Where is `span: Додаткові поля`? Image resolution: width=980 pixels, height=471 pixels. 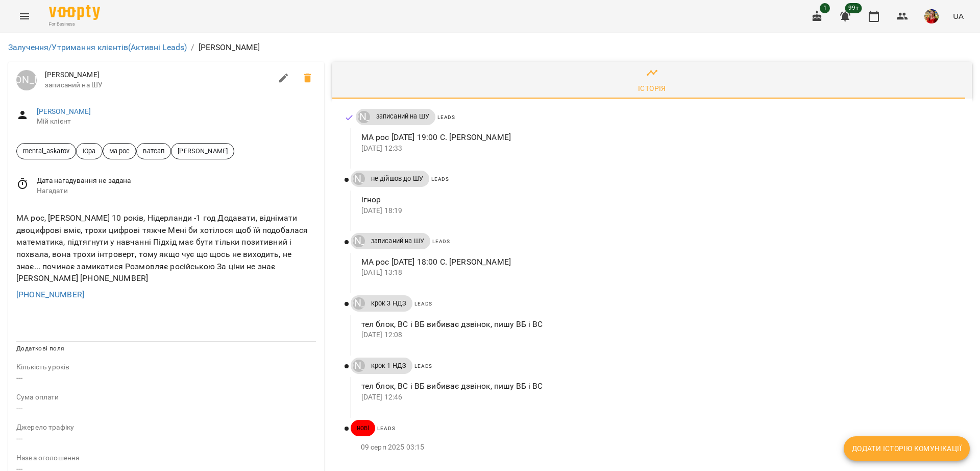
span: Додаткові поля is located at coordinates (41, 348).